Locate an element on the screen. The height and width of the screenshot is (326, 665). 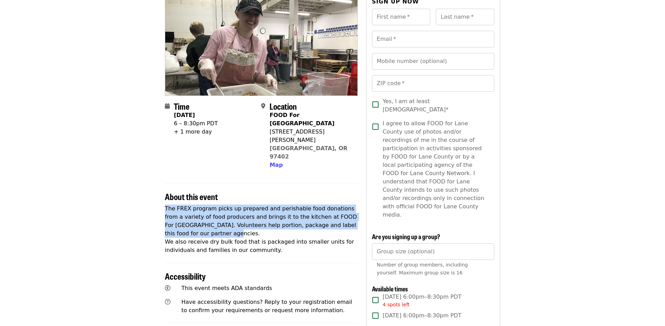
i: calendar icon is located at coordinates (167, 106).